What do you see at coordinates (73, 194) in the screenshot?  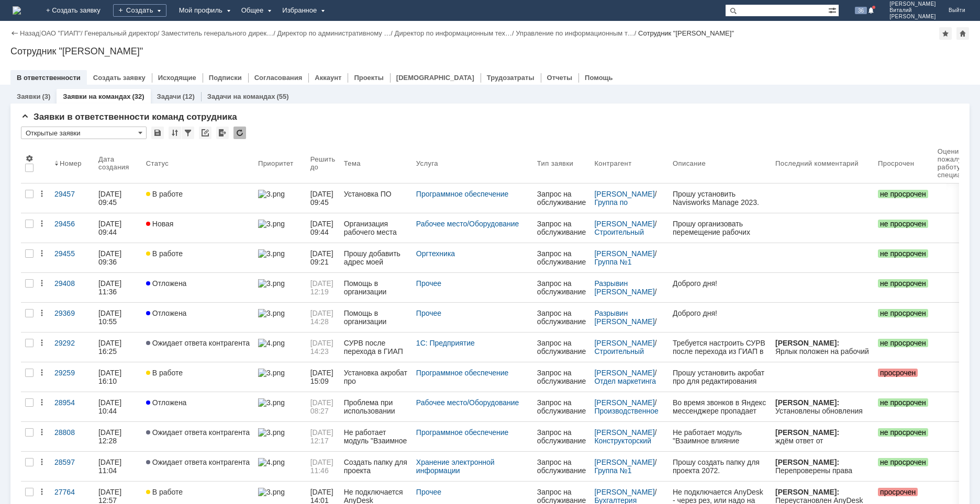 I see `div: 29457` at bounding box center [73, 194].